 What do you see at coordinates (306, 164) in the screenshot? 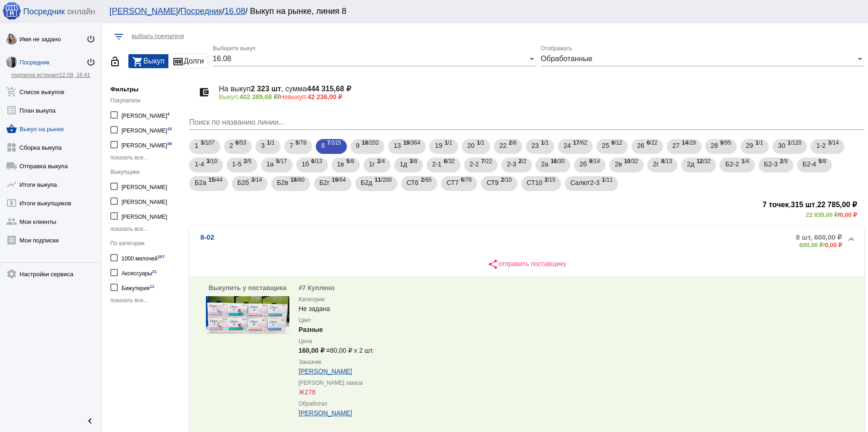
I see `span: 1б` at bounding box center [306, 164].